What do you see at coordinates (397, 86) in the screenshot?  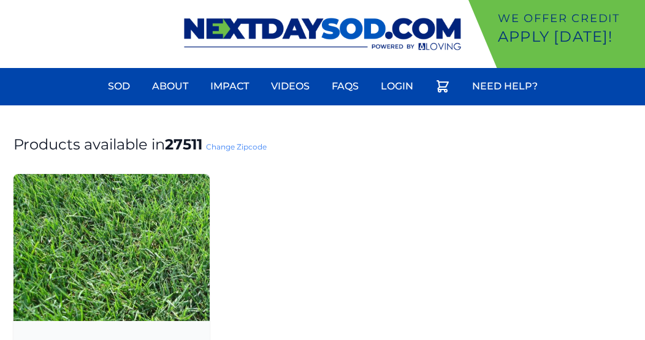 I see `a: Login` at bounding box center [397, 86].